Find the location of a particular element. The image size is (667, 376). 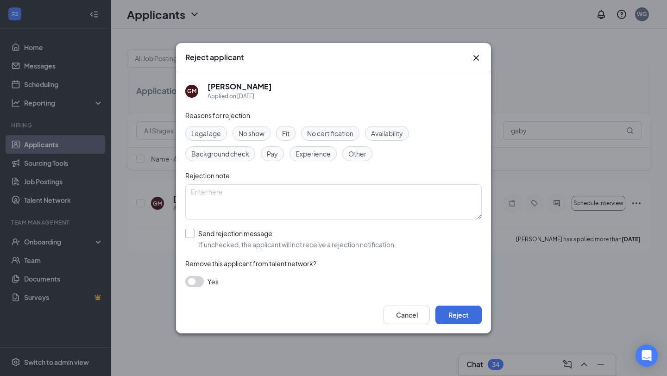

div: Open Intercom Messenger is located at coordinates (646, 356).